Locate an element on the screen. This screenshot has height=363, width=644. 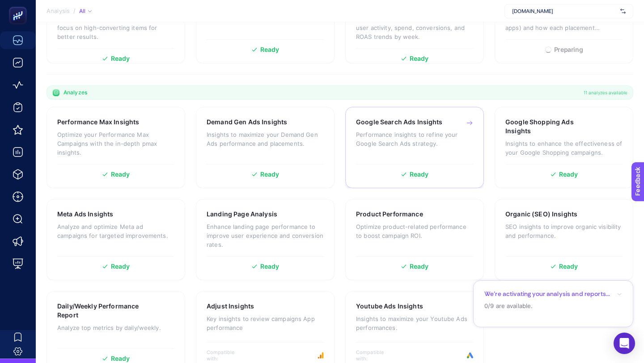
p: Insights to maximize your Demand Gen Ads performance and placements. is located at coordinates (265, 139).